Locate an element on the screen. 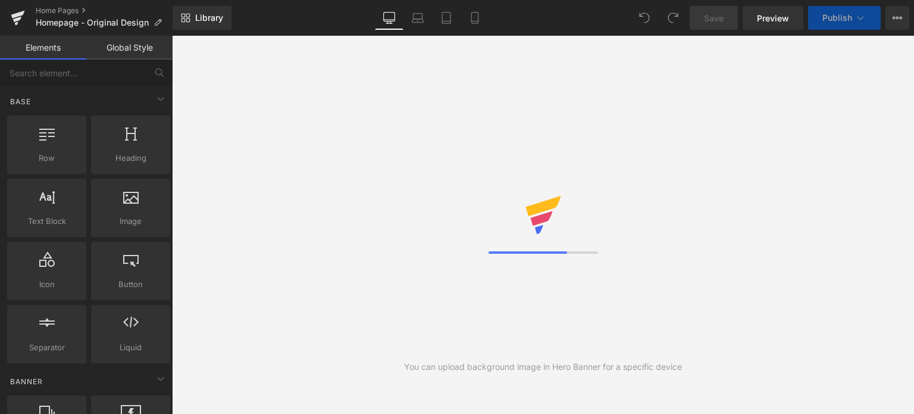 This screenshot has width=914, height=414. span: Button is located at coordinates (130, 284).